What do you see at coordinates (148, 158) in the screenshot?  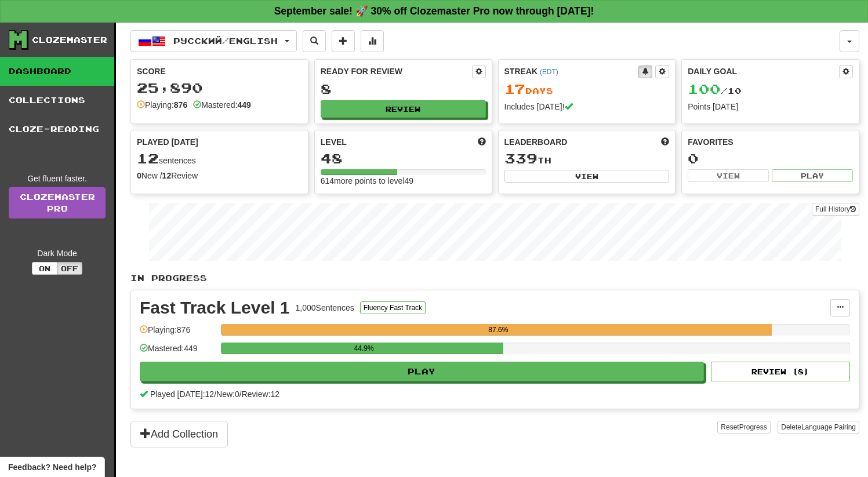 I see `span: 12` at bounding box center [148, 158].